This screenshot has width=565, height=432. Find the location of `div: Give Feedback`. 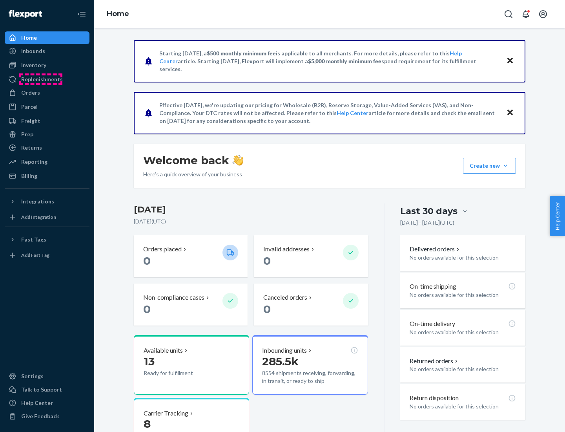

div: Give Feedback is located at coordinates (40, 416).